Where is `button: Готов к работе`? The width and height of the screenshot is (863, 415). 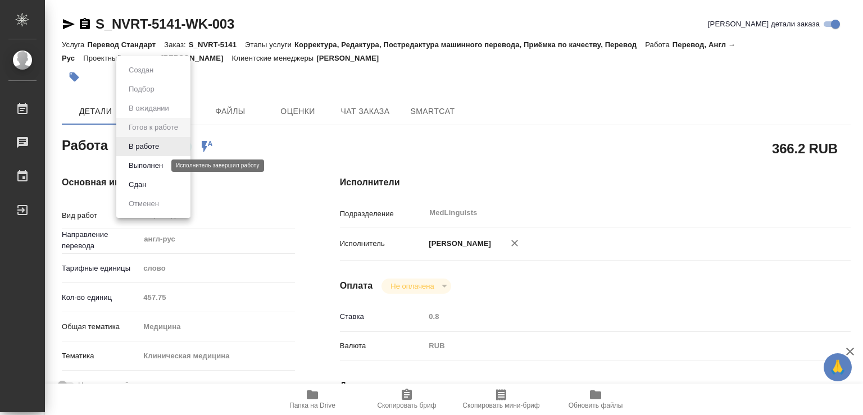 button: Готов к работе is located at coordinates (153, 128).